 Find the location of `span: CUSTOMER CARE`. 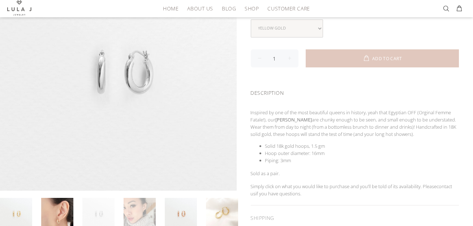

span: CUSTOMER CARE is located at coordinates (288, 8).